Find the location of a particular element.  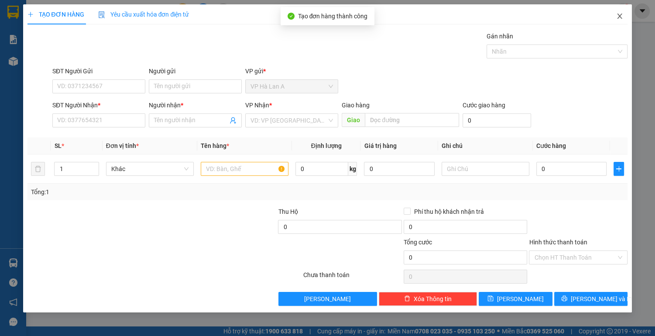

div: Người nhận is located at coordinates (195, 105).